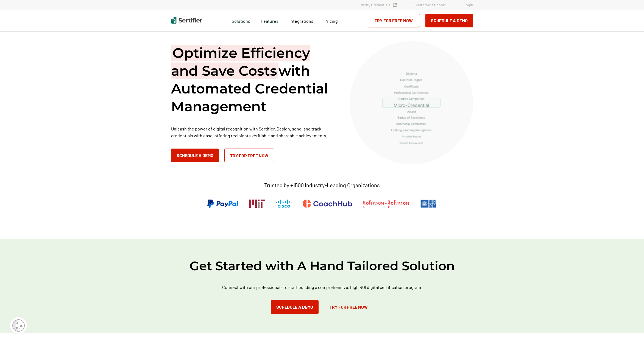 The width and height of the screenshot is (644, 344). What do you see at coordinates (468, 4) in the screenshot?
I see `a: Login` at bounding box center [468, 4].